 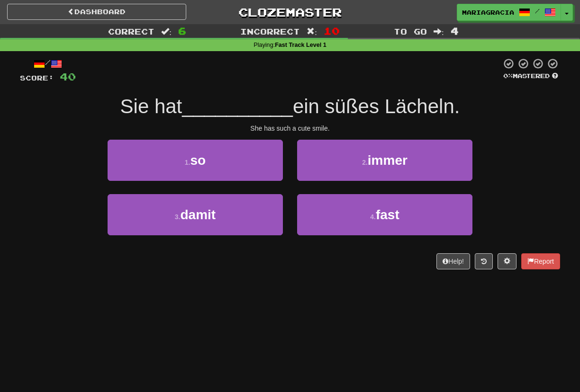 I want to click on span: Incorrect, so click(x=270, y=31).